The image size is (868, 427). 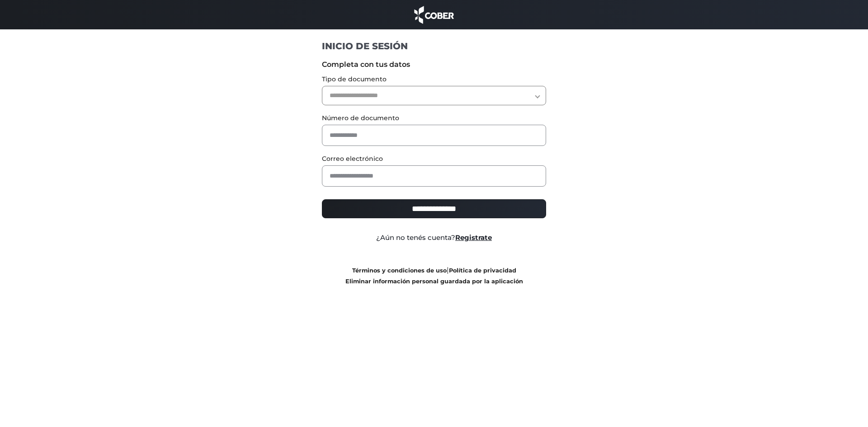 What do you see at coordinates (434, 118) in the screenshot?
I see `label: Número de documento` at bounding box center [434, 118].